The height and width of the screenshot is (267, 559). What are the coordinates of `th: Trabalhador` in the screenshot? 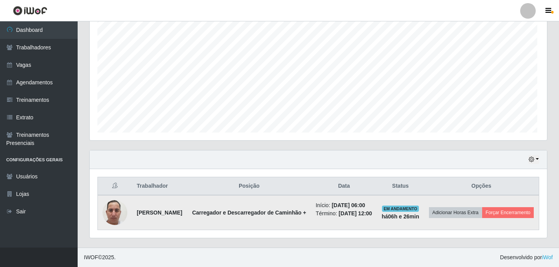 It's located at (160, 186).